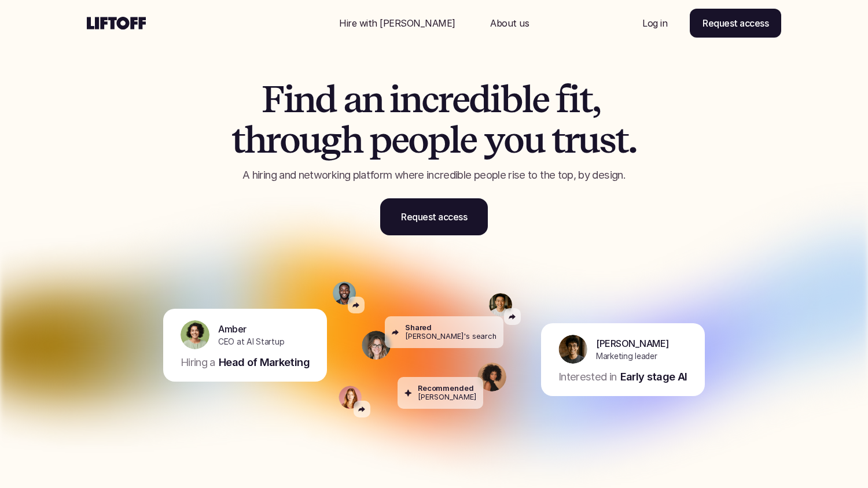 The image size is (868, 488). What do you see at coordinates (434, 175) in the screenshot?
I see `p: A hiring and networking platform where incredible people rise to the top, by design.` at bounding box center [434, 175].